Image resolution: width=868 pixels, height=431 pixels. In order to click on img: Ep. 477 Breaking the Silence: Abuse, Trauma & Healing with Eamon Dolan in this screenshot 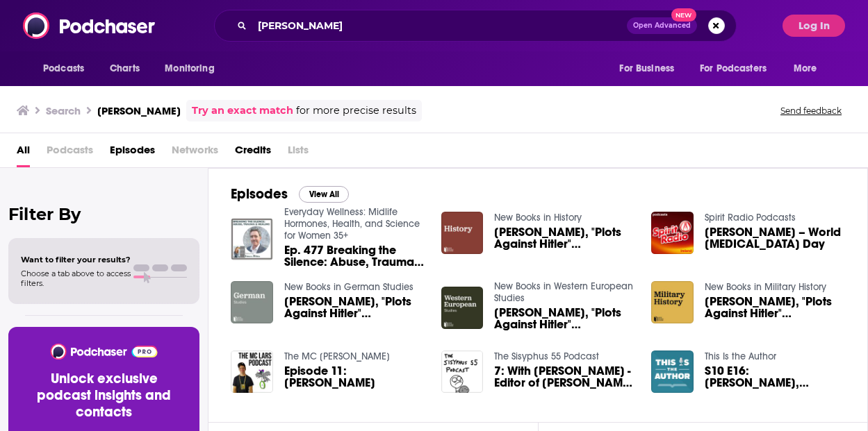, I will do `click(252, 239)`.